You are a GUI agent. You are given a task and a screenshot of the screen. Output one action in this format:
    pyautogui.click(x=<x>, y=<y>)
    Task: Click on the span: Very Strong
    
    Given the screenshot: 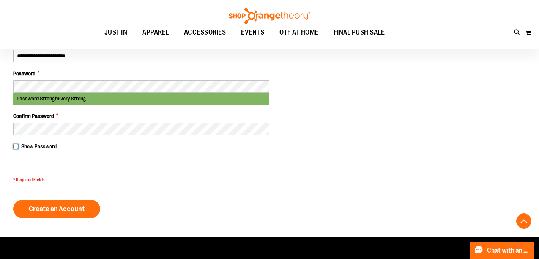 What is the action you would take?
    pyautogui.click(x=73, y=99)
    